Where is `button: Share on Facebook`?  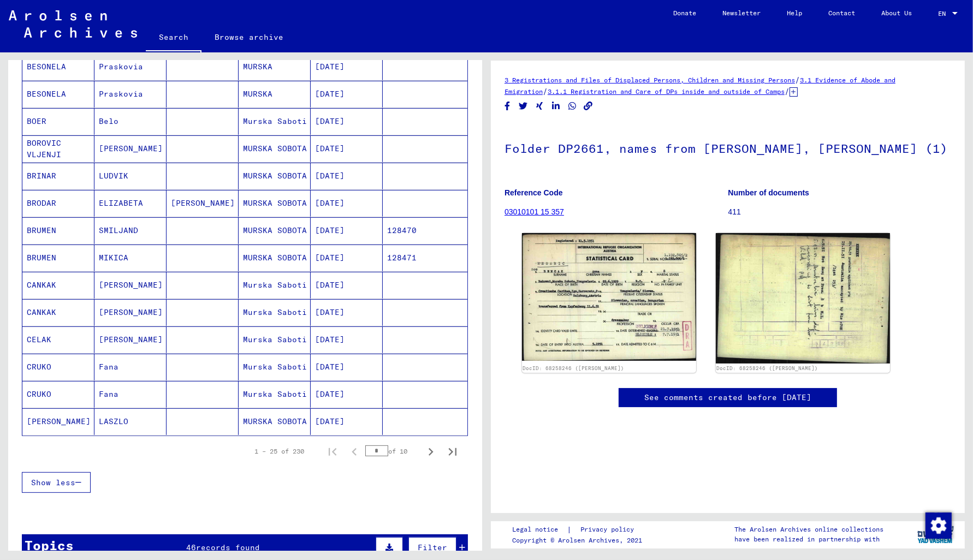
button: Share on Facebook is located at coordinates (507, 106).